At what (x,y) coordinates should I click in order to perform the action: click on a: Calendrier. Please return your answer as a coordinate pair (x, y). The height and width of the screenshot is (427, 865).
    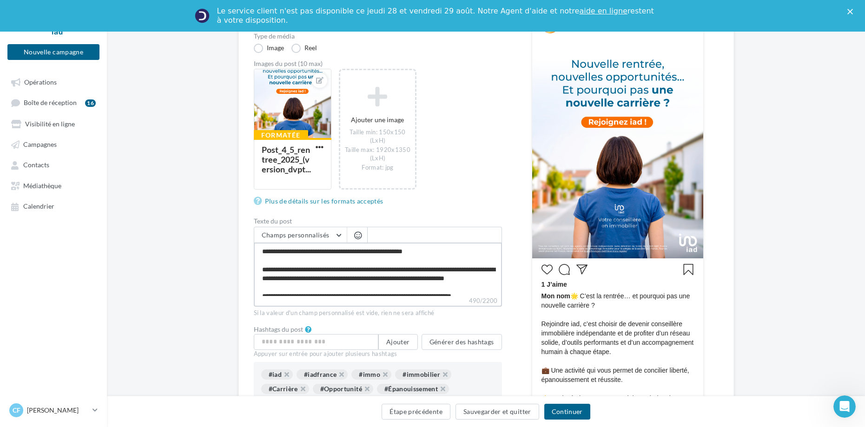
    Looking at the image, I should click on (53, 206).